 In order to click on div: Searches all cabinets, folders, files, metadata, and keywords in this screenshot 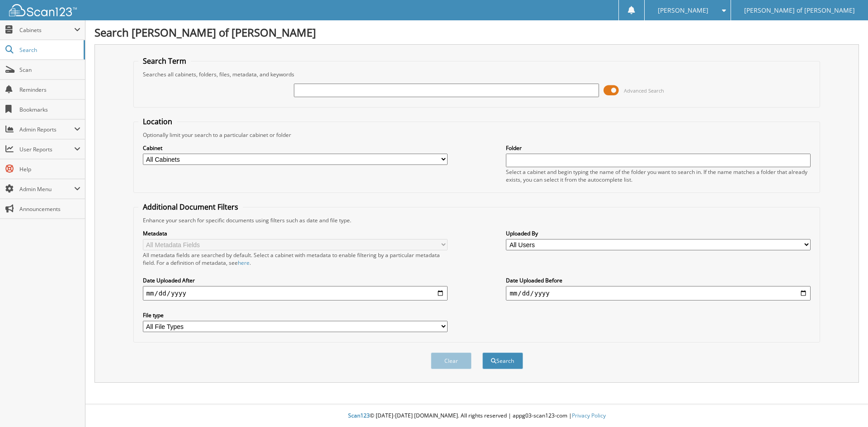, I will do `click(477, 74)`.